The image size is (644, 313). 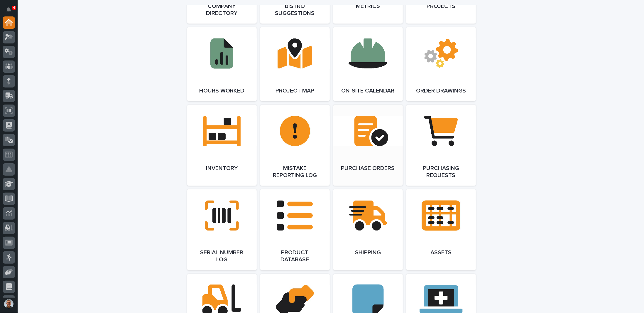 What do you see at coordinates (441, 64) in the screenshot?
I see `a: Order Drawings` at bounding box center [441, 64].